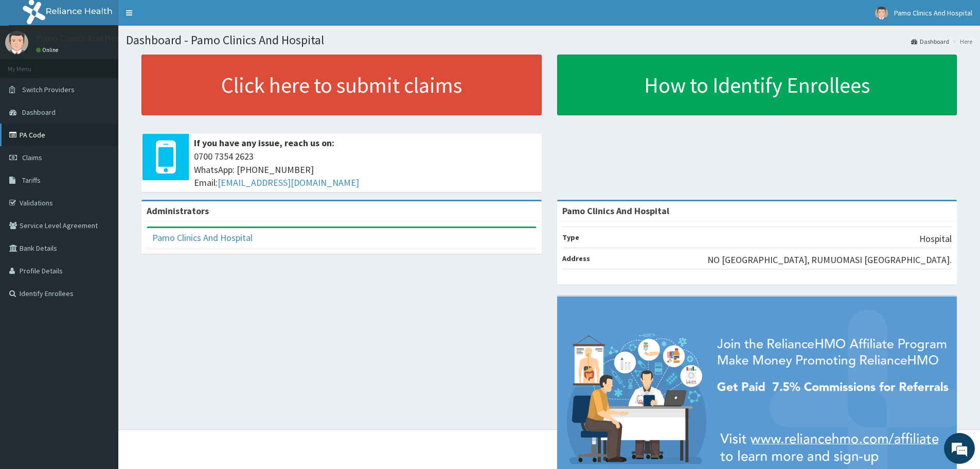  Describe the element at coordinates (933, 13) in the screenshot. I see `span: Pamo Clinics And Hospital` at that location.